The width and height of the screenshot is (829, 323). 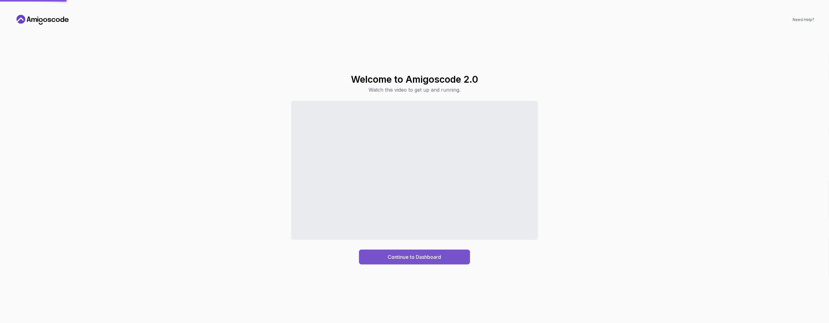 I want to click on button: Continue to Dashboard, so click(x=415, y=257).